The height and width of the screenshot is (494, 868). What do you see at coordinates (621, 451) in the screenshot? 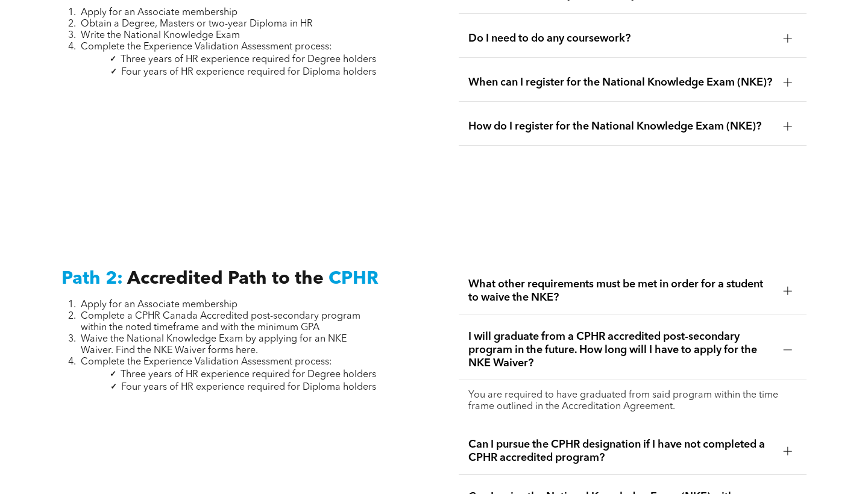
I see `span: Can I pursue the CPHR designation if I have not completed a CPHR accredited program?` at bounding box center [621, 451].